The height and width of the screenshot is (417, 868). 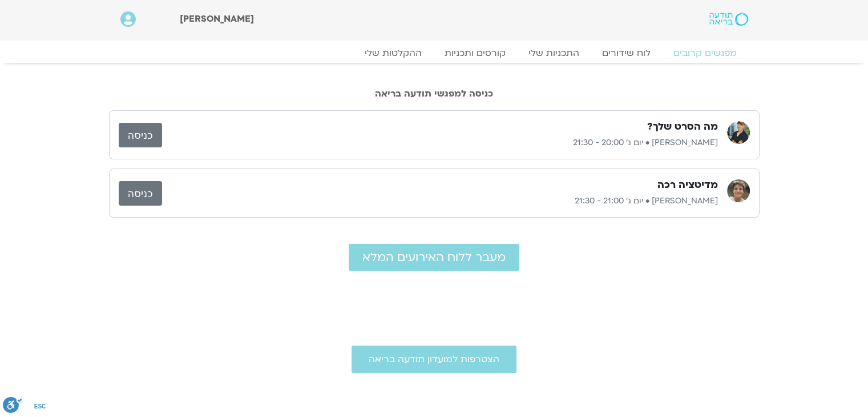 I want to click on h2: כניסה למפגשי תודעה בריאה, so click(x=434, y=93).